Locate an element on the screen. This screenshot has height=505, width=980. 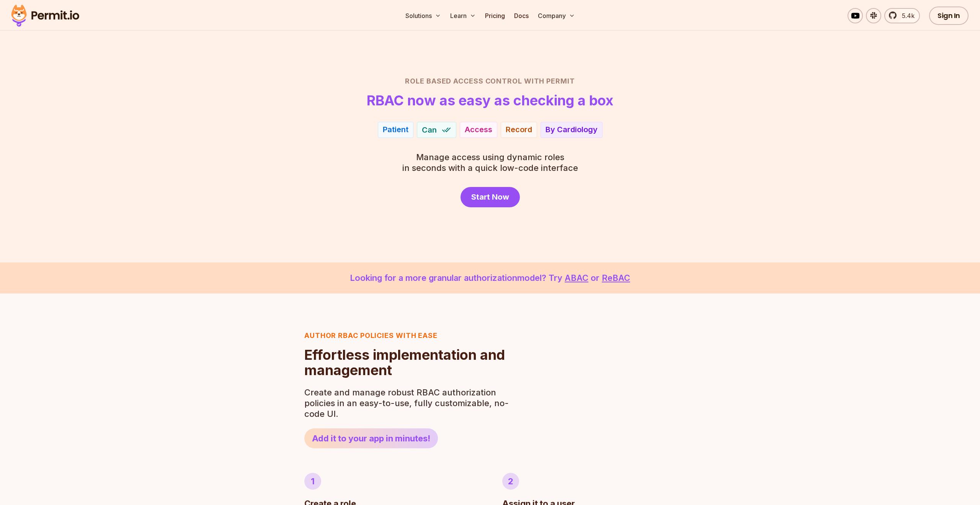
button: Solutions is located at coordinates (423, 15).